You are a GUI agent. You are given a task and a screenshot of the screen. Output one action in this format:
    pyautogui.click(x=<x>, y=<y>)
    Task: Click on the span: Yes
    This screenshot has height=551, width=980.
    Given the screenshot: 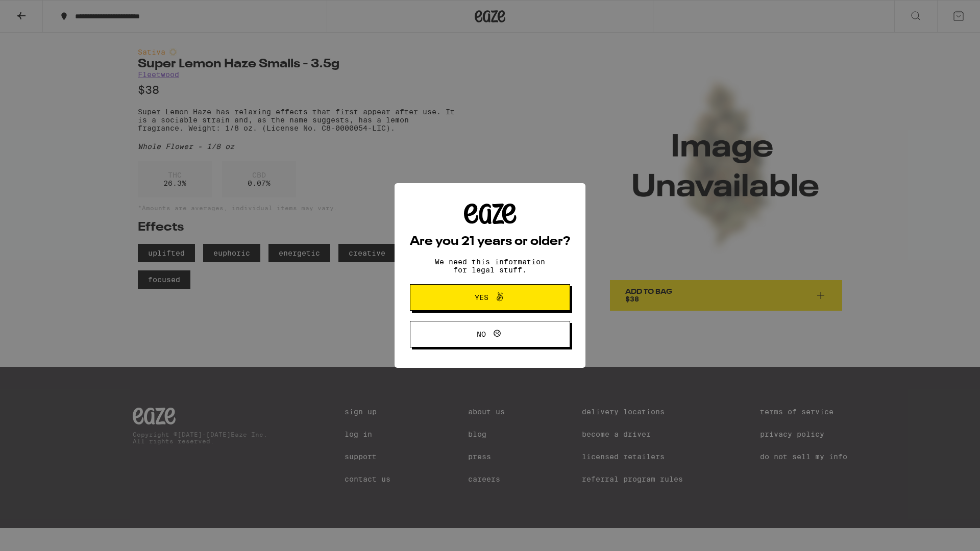 What is the action you would take?
    pyautogui.click(x=481, y=298)
    